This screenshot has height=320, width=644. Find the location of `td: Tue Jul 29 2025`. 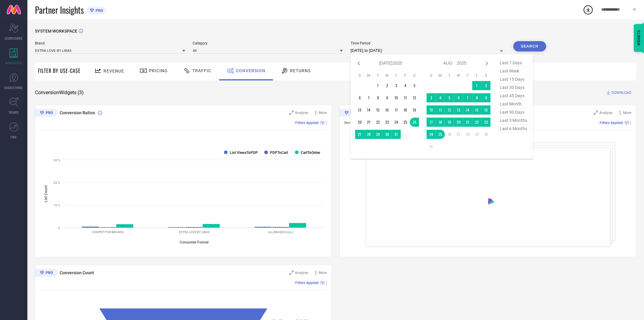

td: Tue Jul 29 2025 is located at coordinates (378, 134).